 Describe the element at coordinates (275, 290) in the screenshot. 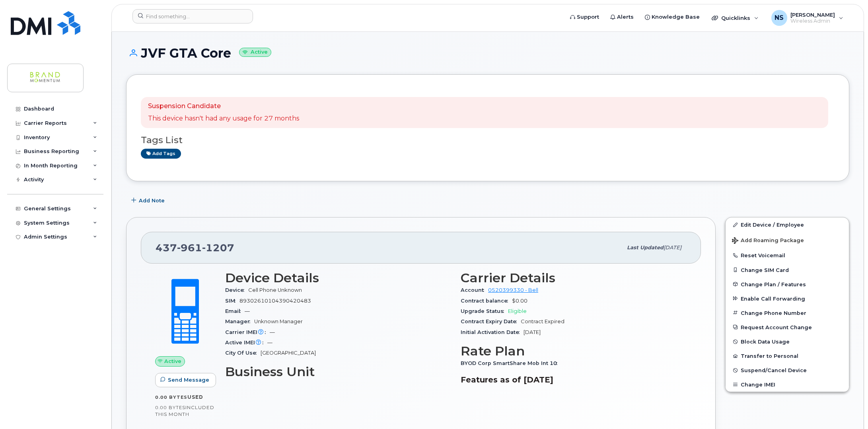

I see `span: Cell Phone Unknown` at that location.